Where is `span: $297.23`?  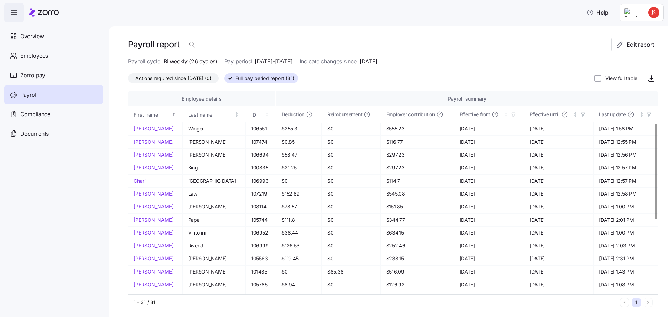 span: $297.23 is located at coordinates (417, 155).